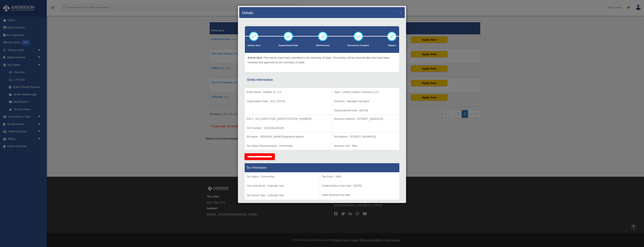  What do you see at coordinates (288, 128) in the screenshot?
I see `p: SOS number - 2024-001483109` at bounding box center [288, 128].